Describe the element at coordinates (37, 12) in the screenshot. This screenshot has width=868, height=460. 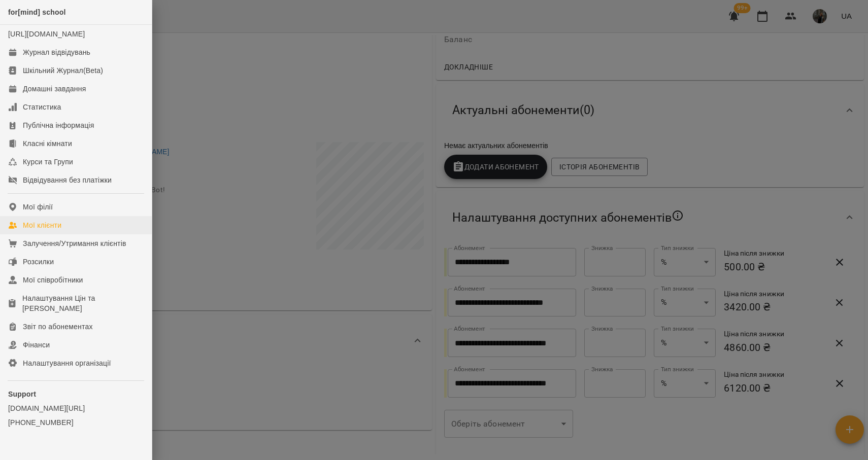
I see `span: for[mind] school` at that location.